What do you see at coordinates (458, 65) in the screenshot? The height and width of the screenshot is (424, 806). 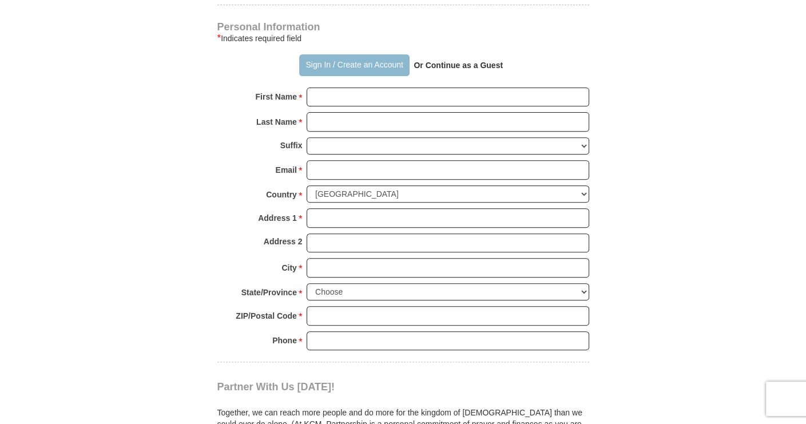 I see `strong: Or Continue as a Guest` at bounding box center [458, 65].